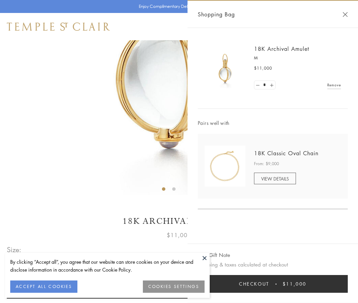 The image size is (358, 303). What do you see at coordinates (216, 14) in the screenshot?
I see `span: Shopping Bag` at bounding box center [216, 14].